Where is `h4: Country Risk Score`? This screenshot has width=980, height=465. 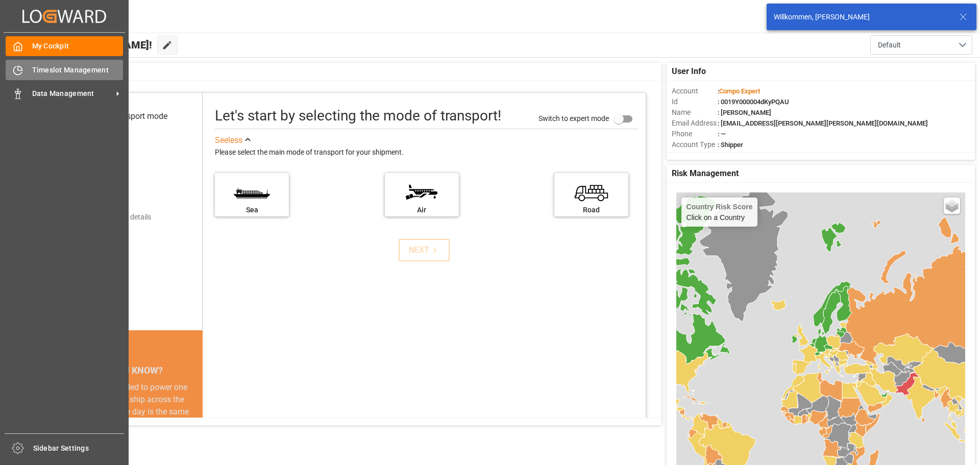 h4: Country Risk Score is located at coordinates (720, 207).